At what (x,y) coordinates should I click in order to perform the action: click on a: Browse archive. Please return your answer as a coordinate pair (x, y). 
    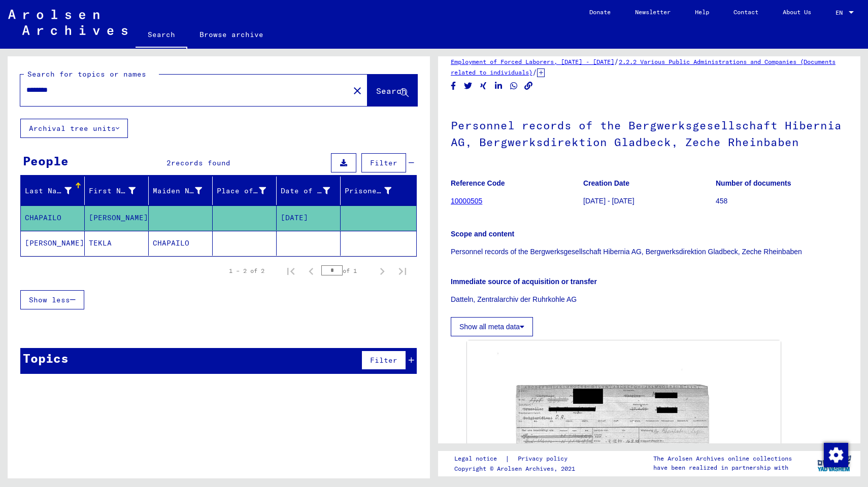
    Looking at the image, I should click on (231, 34).